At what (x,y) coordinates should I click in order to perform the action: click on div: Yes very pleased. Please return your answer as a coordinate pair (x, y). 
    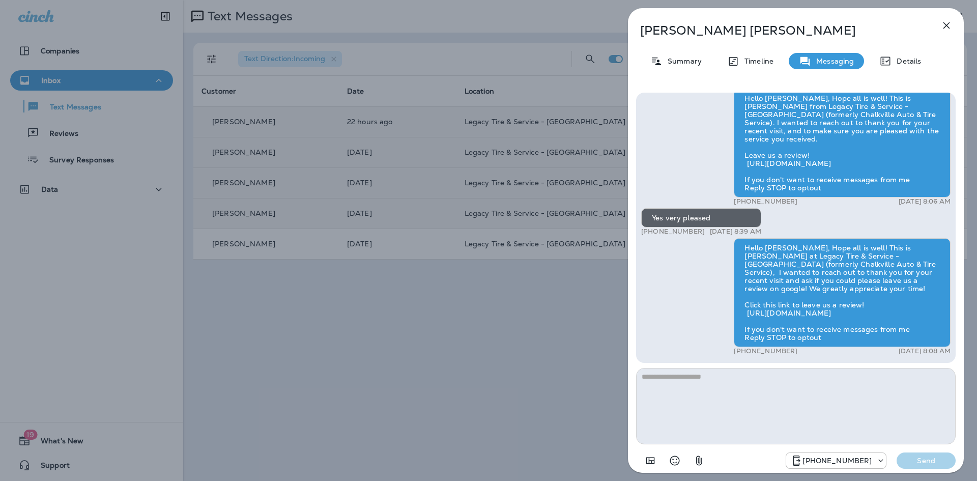
    Looking at the image, I should click on (701, 218).